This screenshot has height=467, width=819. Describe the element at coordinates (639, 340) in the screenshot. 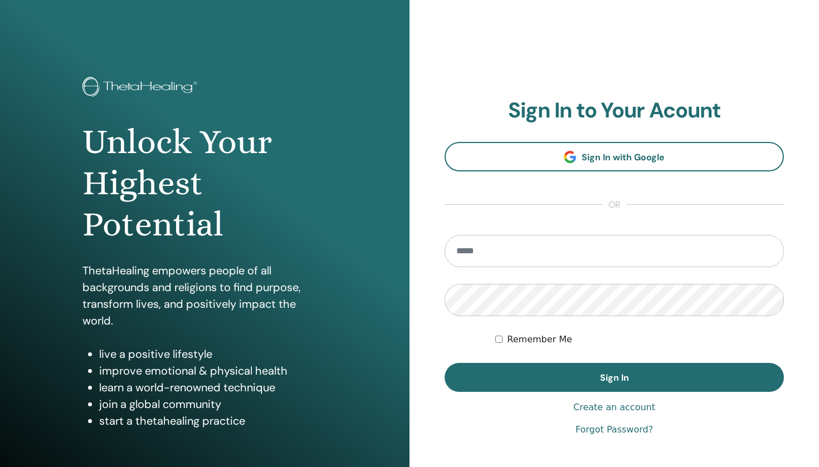

I see `div: Keep me authenticated indefinitely or until I manually logout` at that location.